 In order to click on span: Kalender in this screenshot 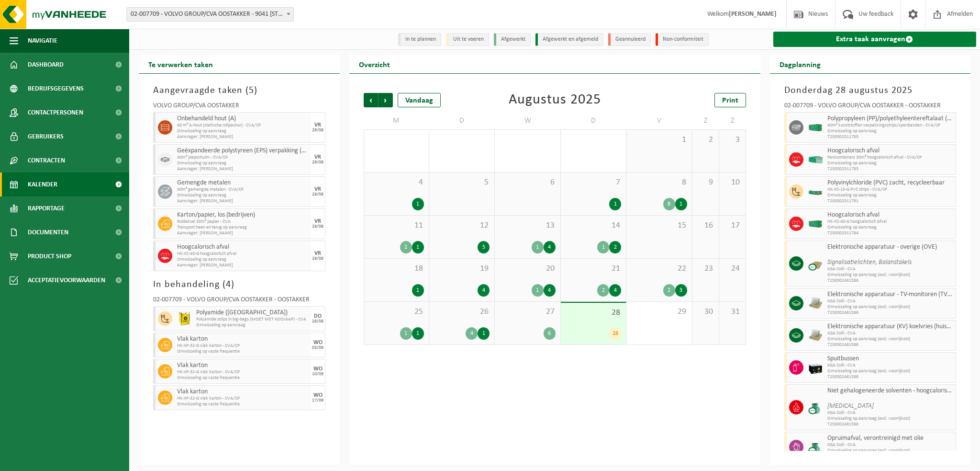, I will do `click(43, 185)`.